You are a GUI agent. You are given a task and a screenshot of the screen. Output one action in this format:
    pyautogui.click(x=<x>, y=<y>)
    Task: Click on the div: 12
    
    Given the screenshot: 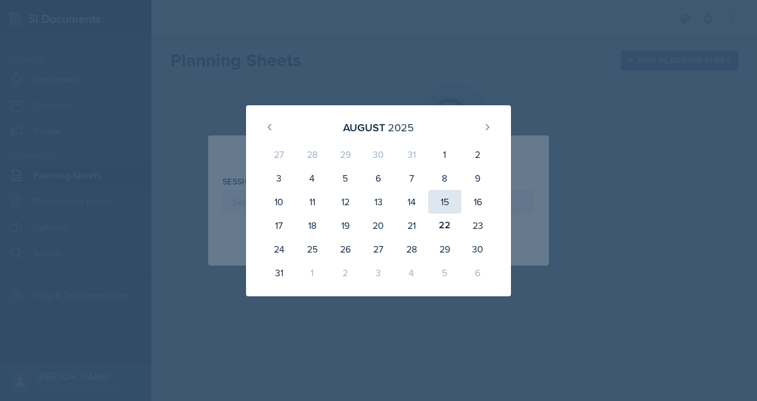 What is the action you would take?
    pyautogui.click(x=345, y=202)
    